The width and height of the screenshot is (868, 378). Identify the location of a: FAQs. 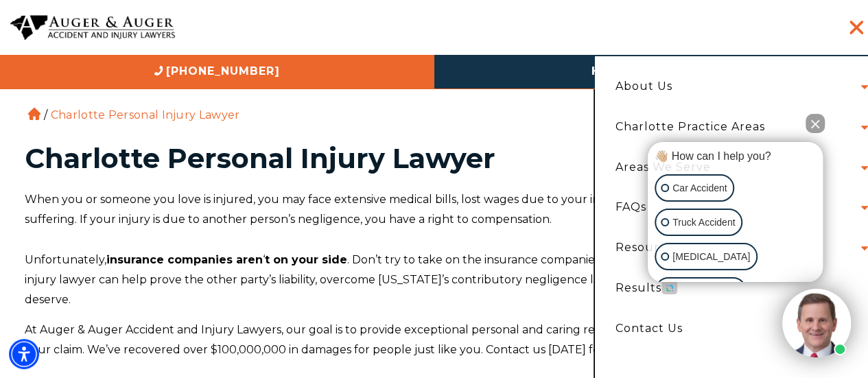
(631, 207).